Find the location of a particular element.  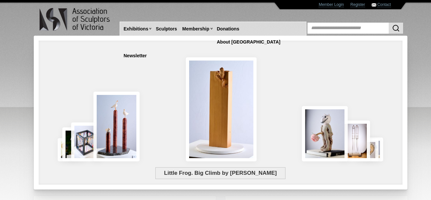

img: logo.png is located at coordinates (75, 19).